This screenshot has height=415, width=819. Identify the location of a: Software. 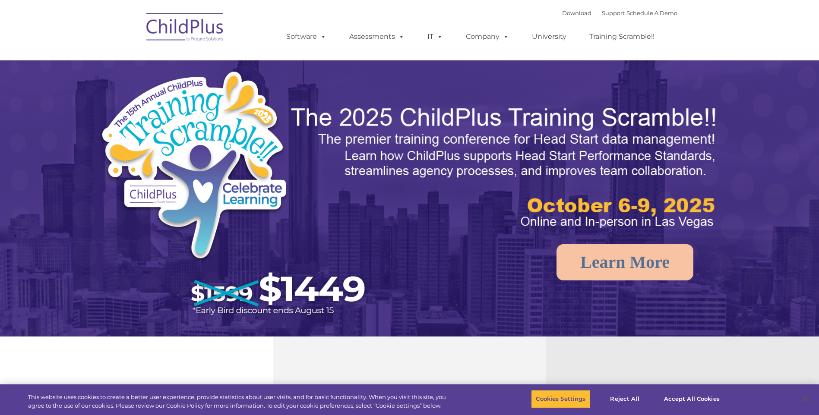
(306, 37).